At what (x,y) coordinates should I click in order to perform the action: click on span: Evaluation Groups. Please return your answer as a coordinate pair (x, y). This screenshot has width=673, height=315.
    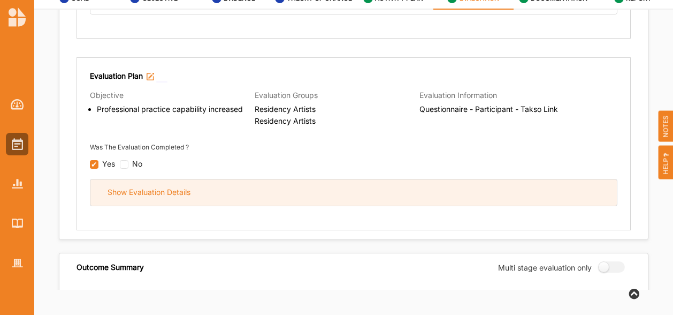
    Looking at the image, I should click on (286, 95).